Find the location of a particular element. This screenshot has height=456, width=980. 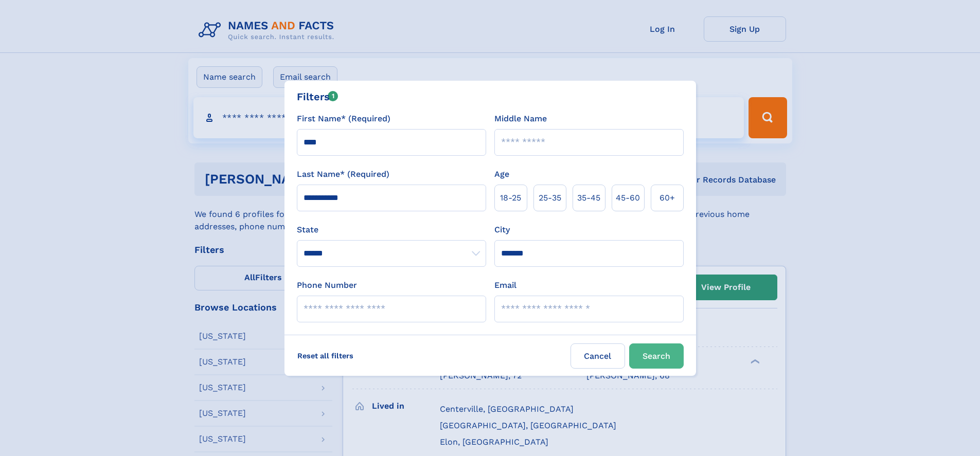

label: Phone Number is located at coordinates (327, 285).